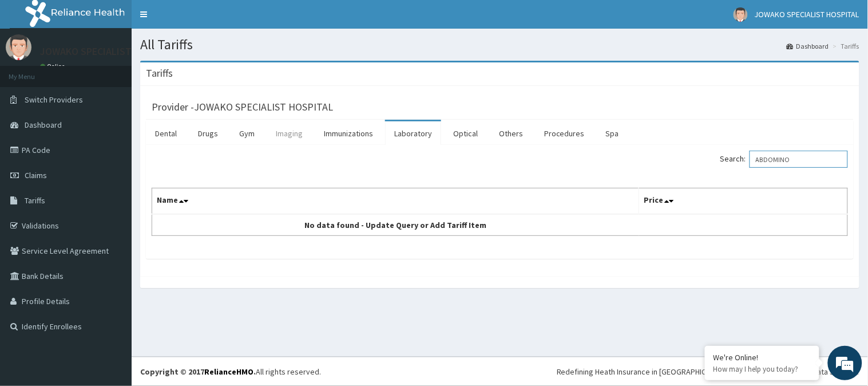  I want to click on a: Drugs, so click(208, 133).